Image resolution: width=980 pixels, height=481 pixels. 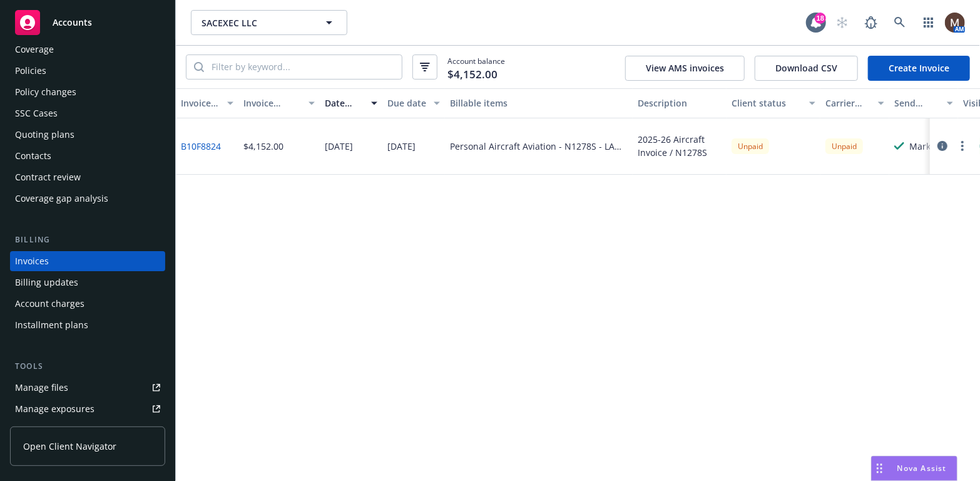 What do you see at coordinates (842, 23) in the screenshot?
I see `a: Start snowing` at bounding box center [842, 23].